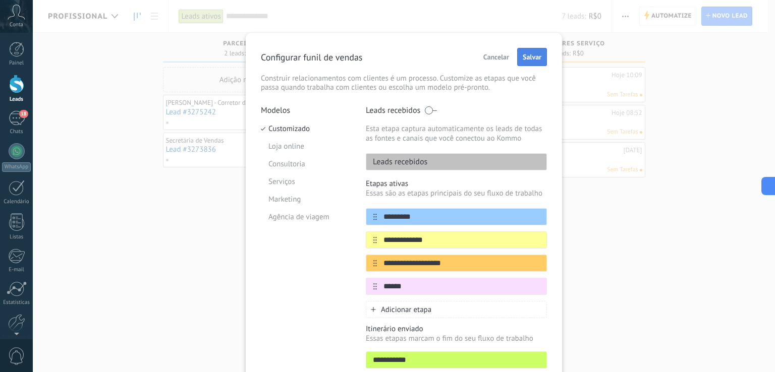 The width and height of the screenshot is (775, 372). What do you see at coordinates (496, 57) in the screenshot?
I see `span: Cancelar` at bounding box center [496, 57].